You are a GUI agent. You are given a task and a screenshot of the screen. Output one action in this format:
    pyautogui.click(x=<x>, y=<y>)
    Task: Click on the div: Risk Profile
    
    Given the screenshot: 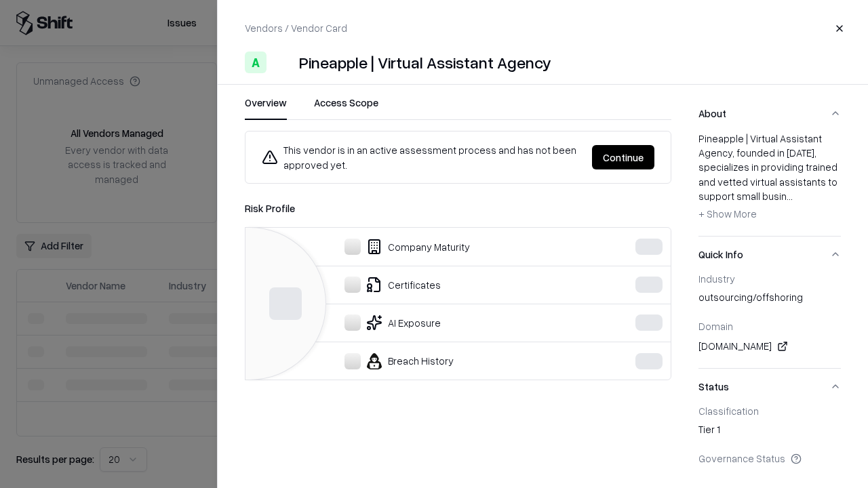 What is the action you would take?
    pyautogui.click(x=458, y=208)
    